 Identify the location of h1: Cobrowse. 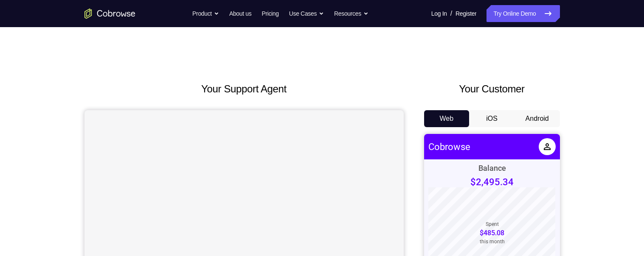
(25, 13).